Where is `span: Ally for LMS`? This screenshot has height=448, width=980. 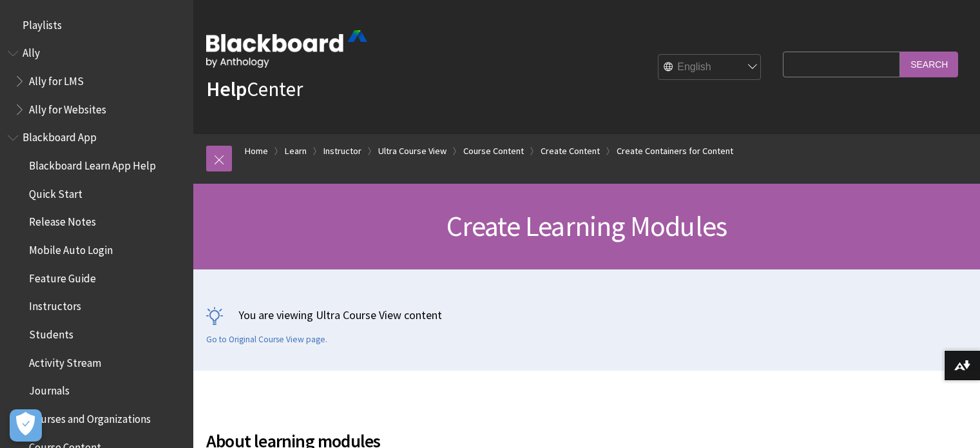 span: Ally for LMS is located at coordinates (56, 78).